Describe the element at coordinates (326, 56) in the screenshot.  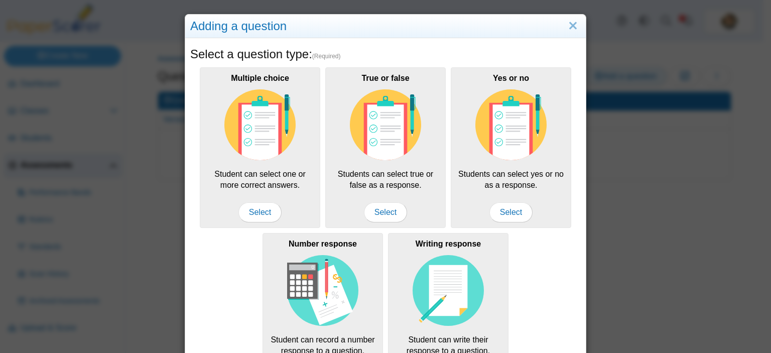
I see `span: (Required)` at that location.